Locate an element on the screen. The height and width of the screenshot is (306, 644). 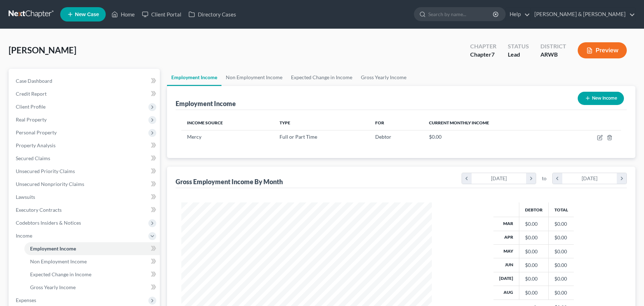
a: Credit Report is located at coordinates (85, 94).